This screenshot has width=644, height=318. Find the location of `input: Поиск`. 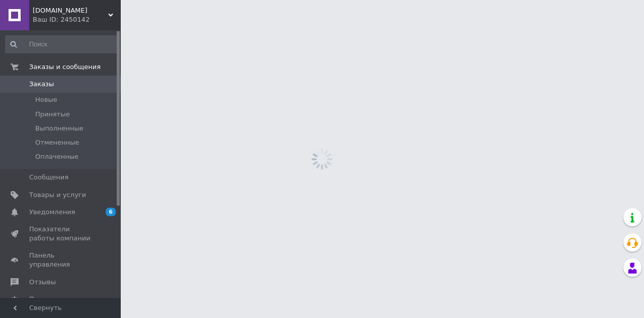

input: Поиск is located at coordinates (62, 44).